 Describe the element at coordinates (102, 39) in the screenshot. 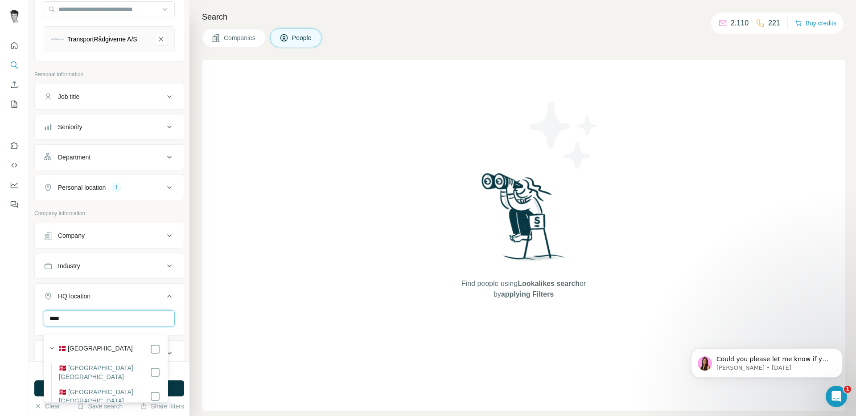

I see `div: TransportRådgiverne A/S` at that location.